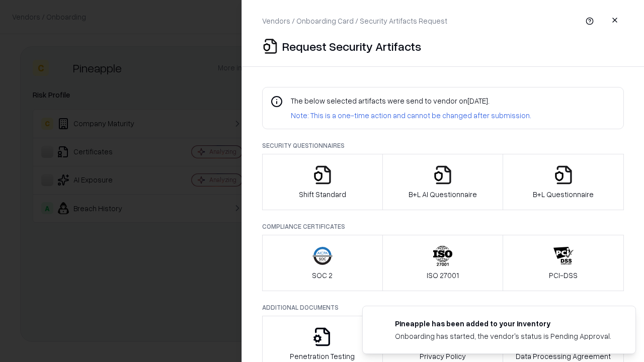 The image size is (644, 362). I want to click on p: PCI-DSS, so click(563, 274).